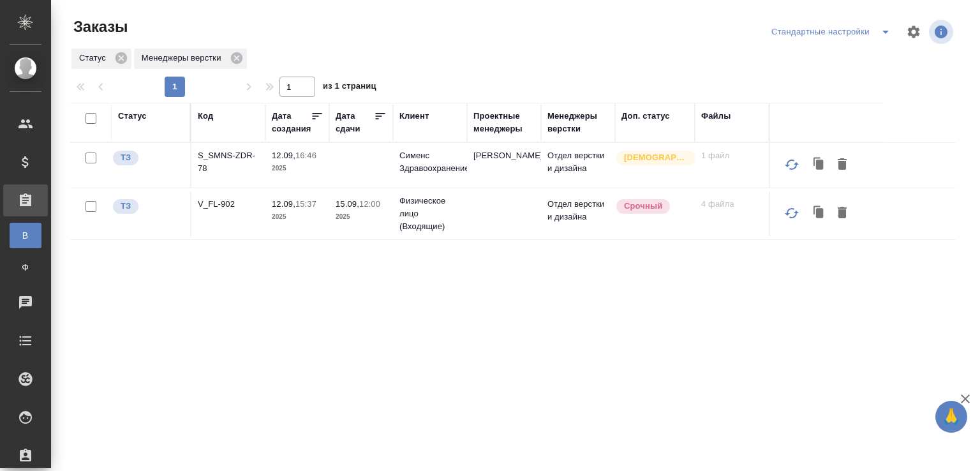 Image resolution: width=980 pixels, height=471 pixels. What do you see at coordinates (26, 268) in the screenshot?
I see `span: Ф` at bounding box center [26, 268].